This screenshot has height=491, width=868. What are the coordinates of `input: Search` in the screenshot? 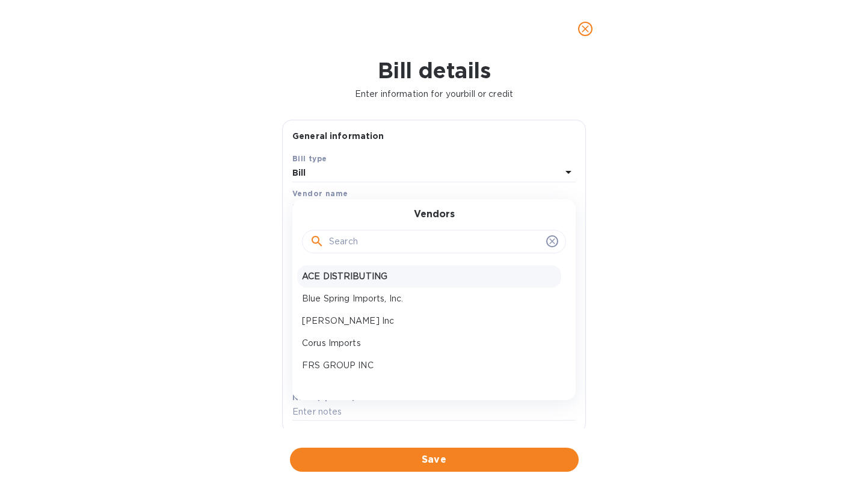 It's located at (435, 242).